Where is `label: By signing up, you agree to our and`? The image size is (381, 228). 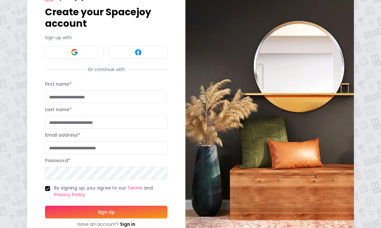
label: By signing up, you agree to our and is located at coordinates (111, 192).